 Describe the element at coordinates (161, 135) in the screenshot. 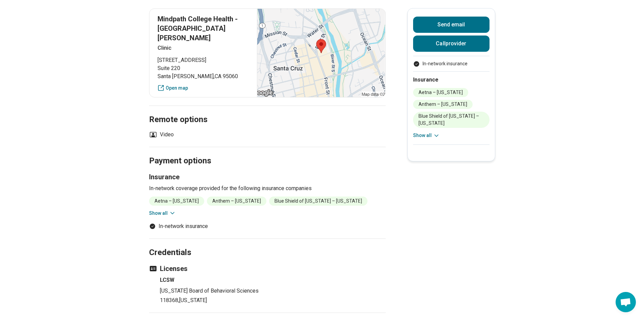

I see `li: Video` at that location.